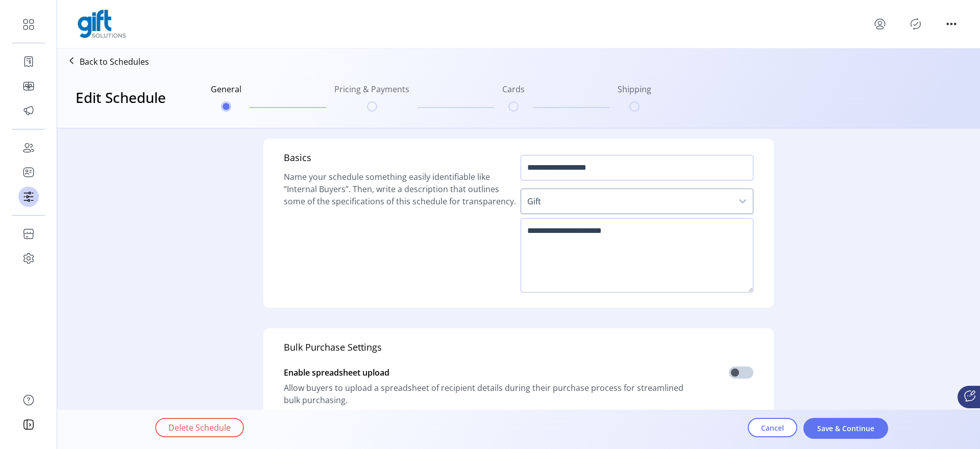 This screenshot has width=980, height=449. I want to click on button: Cancel, so click(772, 428).